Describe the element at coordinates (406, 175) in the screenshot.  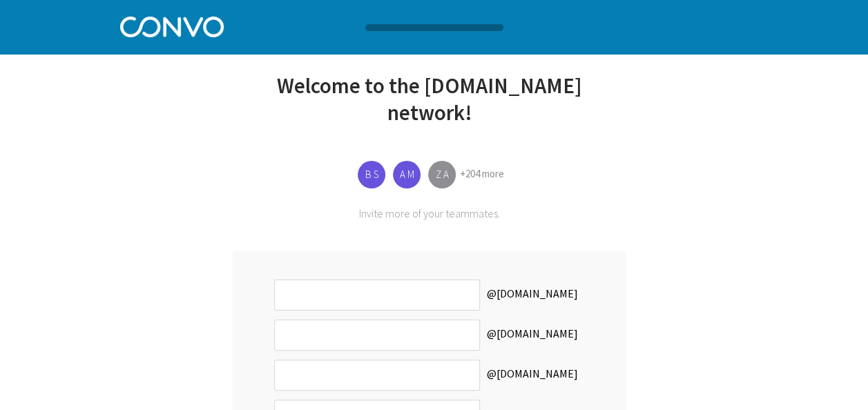
I see `div: A M` at that location.